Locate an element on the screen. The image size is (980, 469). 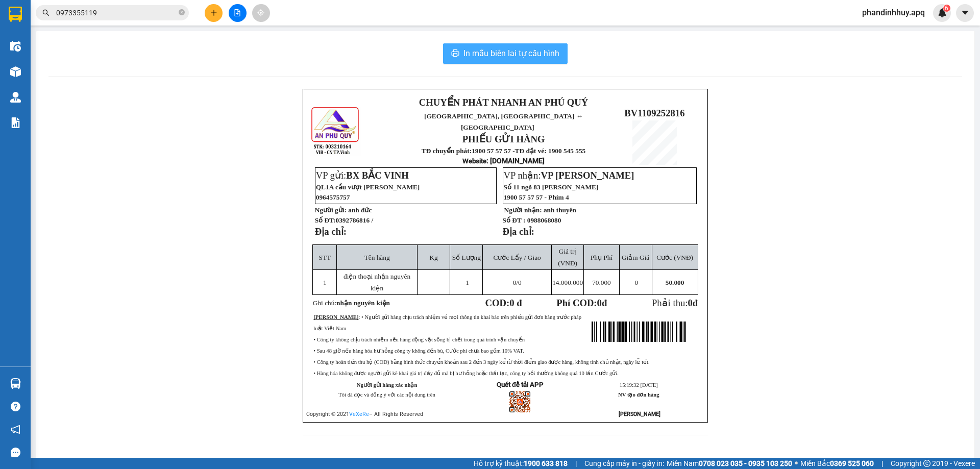
span: Giá trị (VNĐ) is located at coordinates (567, 257).